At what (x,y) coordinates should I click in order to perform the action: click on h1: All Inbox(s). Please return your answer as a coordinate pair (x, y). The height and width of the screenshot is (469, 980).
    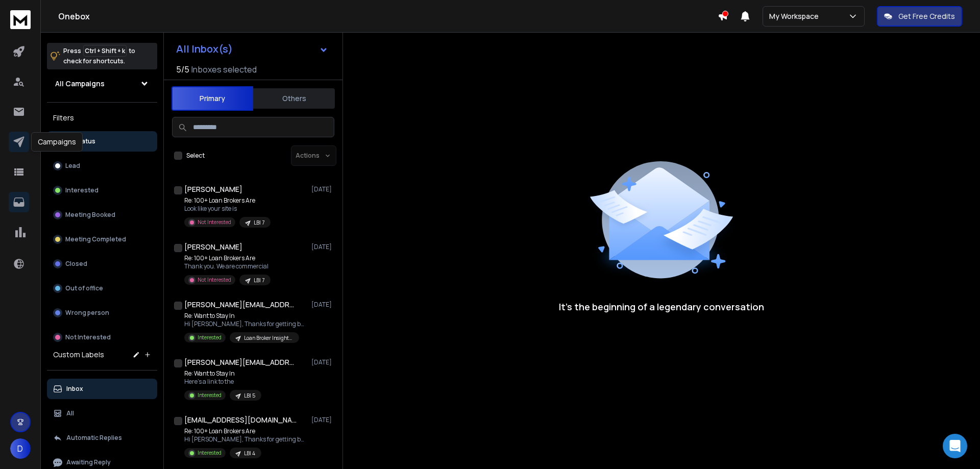
    Looking at the image, I should click on (204, 49).